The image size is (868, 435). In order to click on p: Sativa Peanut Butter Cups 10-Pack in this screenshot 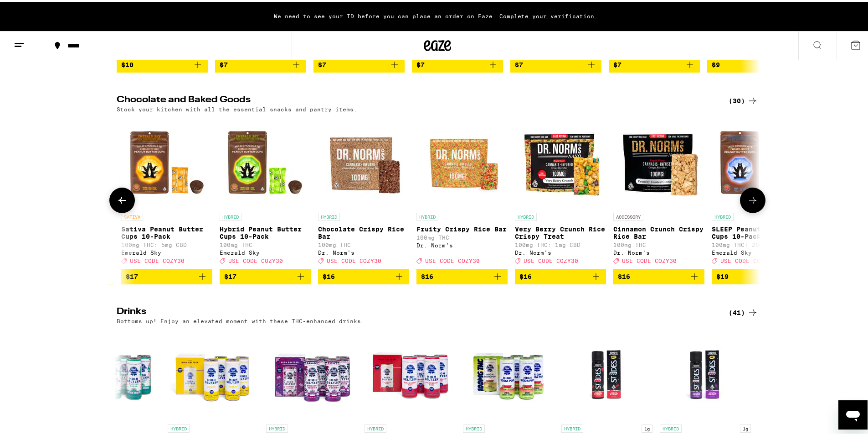, I will do `click(167, 231)`.